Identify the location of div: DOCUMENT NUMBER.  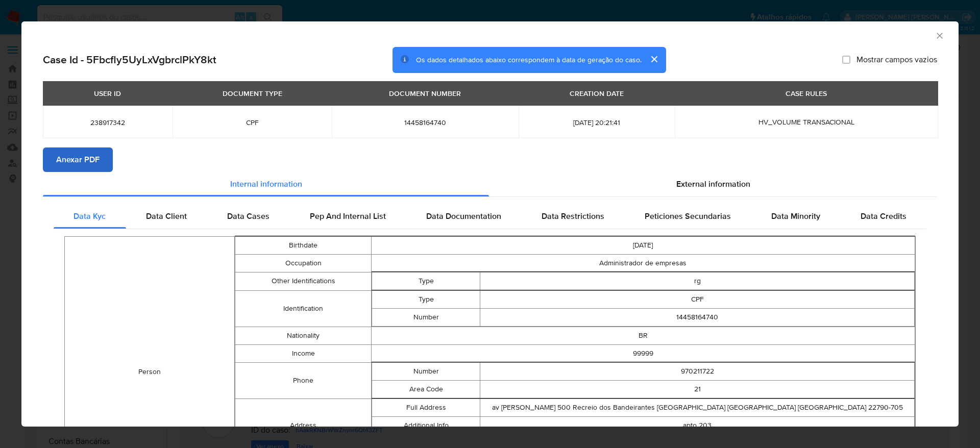
(425, 93).